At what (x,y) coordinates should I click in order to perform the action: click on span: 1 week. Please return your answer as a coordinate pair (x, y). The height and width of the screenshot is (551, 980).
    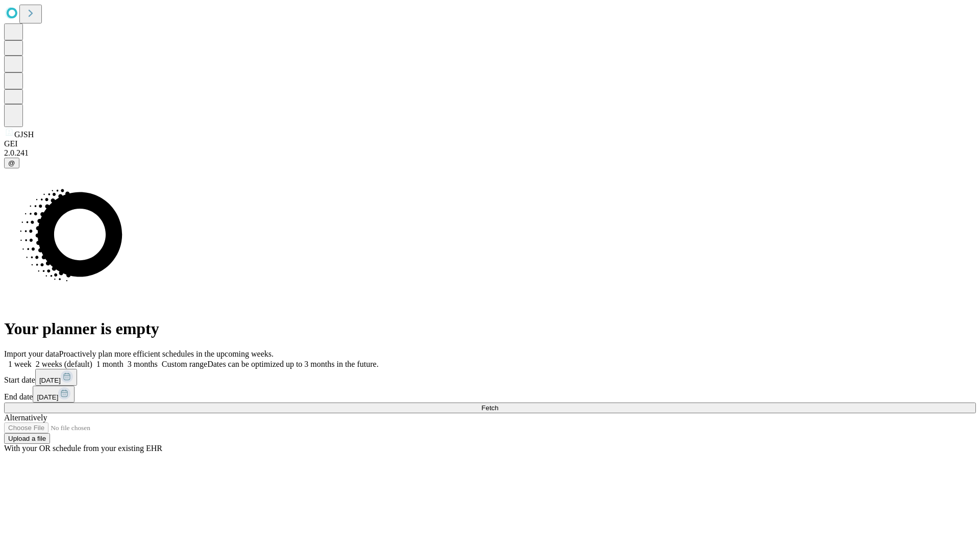
    Looking at the image, I should click on (20, 364).